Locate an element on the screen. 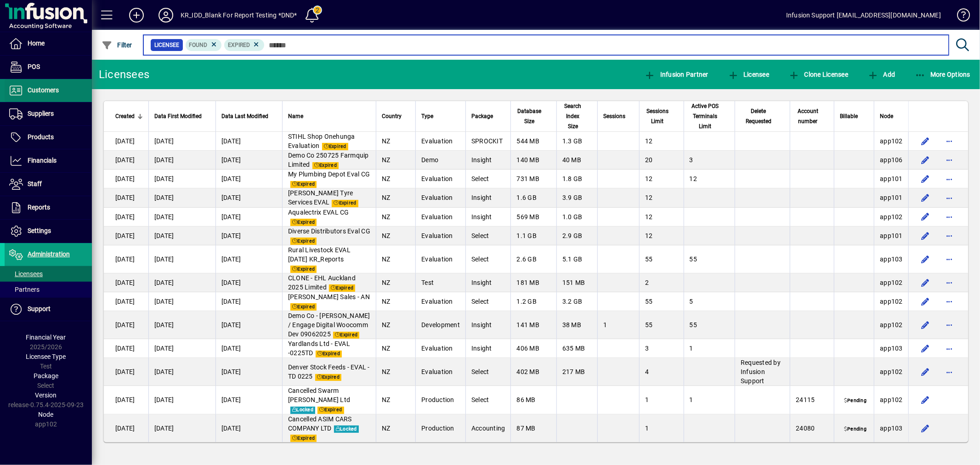 The image size is (980, 465). td: 24115 is located at coordinates (812, 400).